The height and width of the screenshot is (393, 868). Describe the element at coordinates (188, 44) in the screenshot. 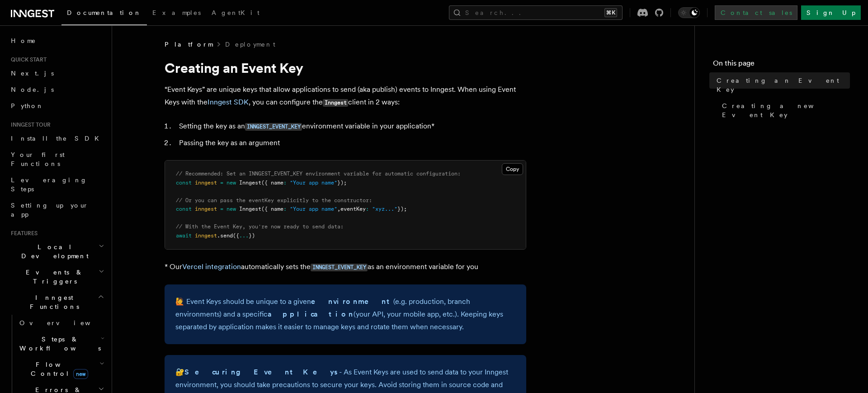

I see `span: Platform` at that location.